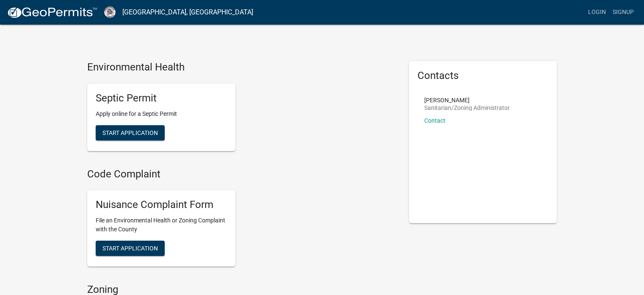 This screenshot has height=295, width=644. Describe the element at coordinates (623, 12) in the screenshot. I see `a: Signup` at that location.